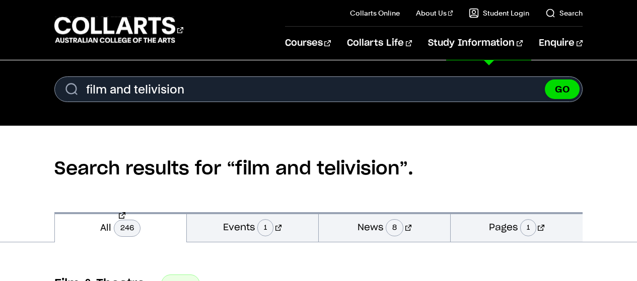  What do you see at coordinates (384, 227) in the screenshot?
I see `a: News8` at bounding box center [384, 227].